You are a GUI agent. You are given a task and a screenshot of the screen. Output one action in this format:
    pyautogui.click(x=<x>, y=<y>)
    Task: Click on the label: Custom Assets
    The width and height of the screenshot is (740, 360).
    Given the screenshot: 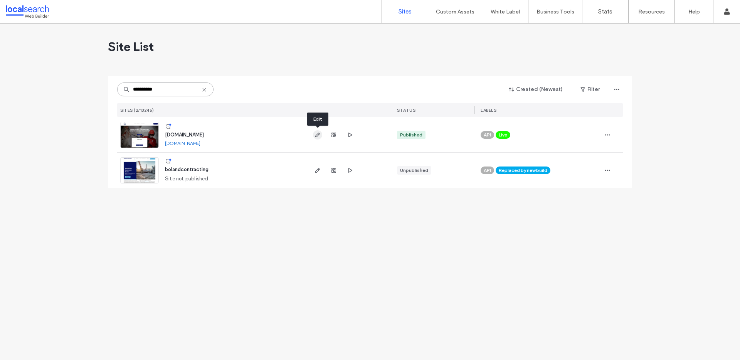 What is the action you would take?
    pyautogui.click(x=455, y=12)
    